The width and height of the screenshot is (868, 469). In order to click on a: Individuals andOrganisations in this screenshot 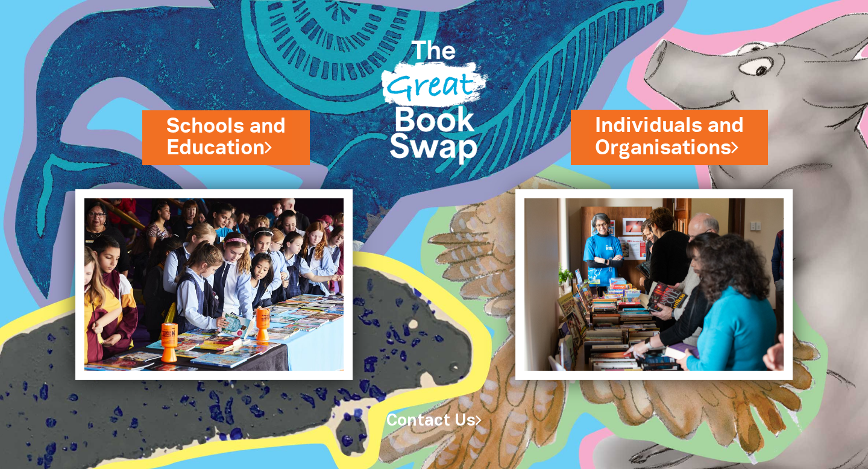, I will do `click(669, 137)`.